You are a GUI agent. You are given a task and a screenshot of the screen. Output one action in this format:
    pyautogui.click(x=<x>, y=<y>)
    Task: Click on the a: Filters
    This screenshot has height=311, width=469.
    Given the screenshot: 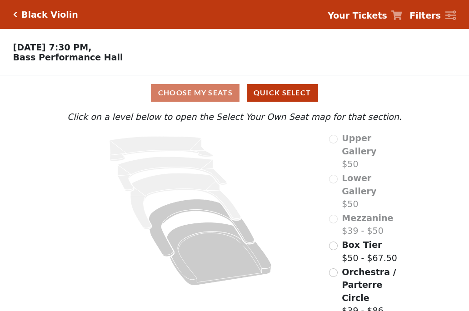 What is the action you would take?
    pyautogui.click(x=432, y=15)
    